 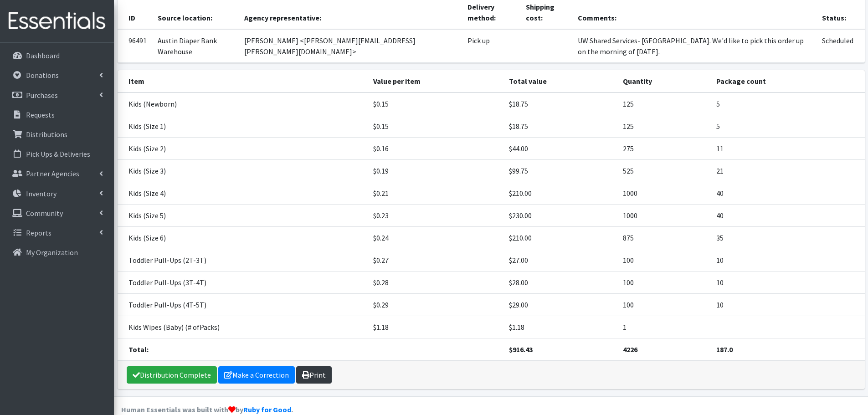 What do you see at coordinates (57, 134) in the screenshot?
I see `a: Distributions` at bounding box center [57, 134].